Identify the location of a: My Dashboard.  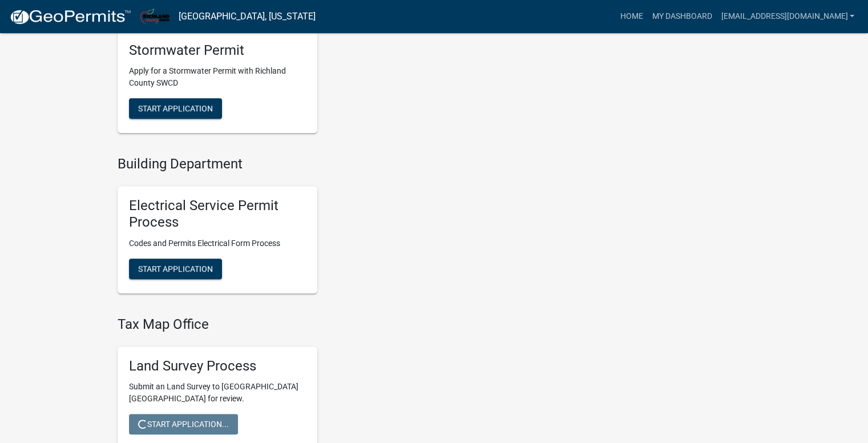
(681, 17).